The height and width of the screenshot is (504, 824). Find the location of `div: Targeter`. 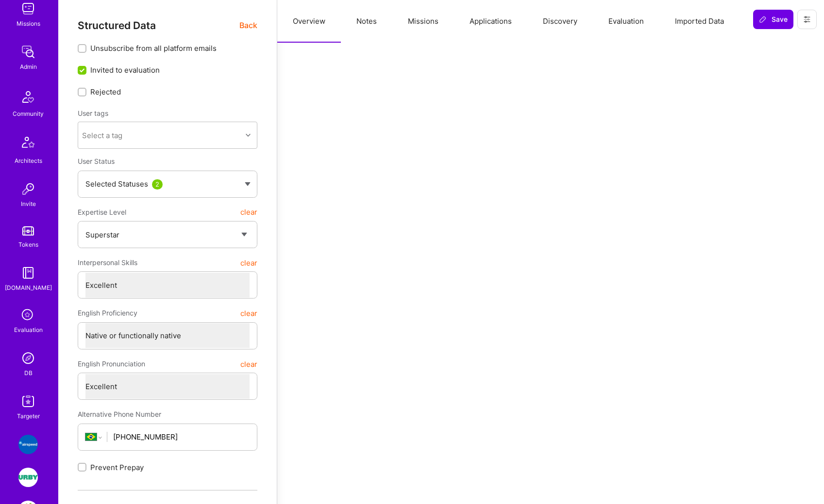

div: Targeter is located at coordinates (28, 416).